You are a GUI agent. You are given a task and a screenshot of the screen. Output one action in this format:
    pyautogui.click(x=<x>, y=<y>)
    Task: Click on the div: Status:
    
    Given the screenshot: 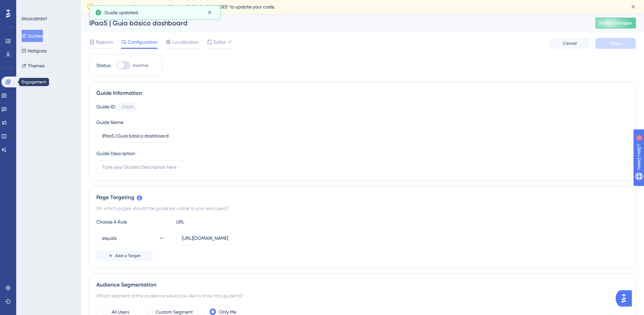 What is the action you would take?
    pyautogui.click(x=104, y=66)
    